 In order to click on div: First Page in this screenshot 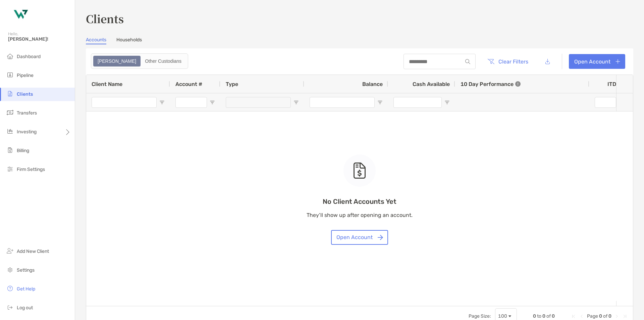, I will do `click(573, 316)`.